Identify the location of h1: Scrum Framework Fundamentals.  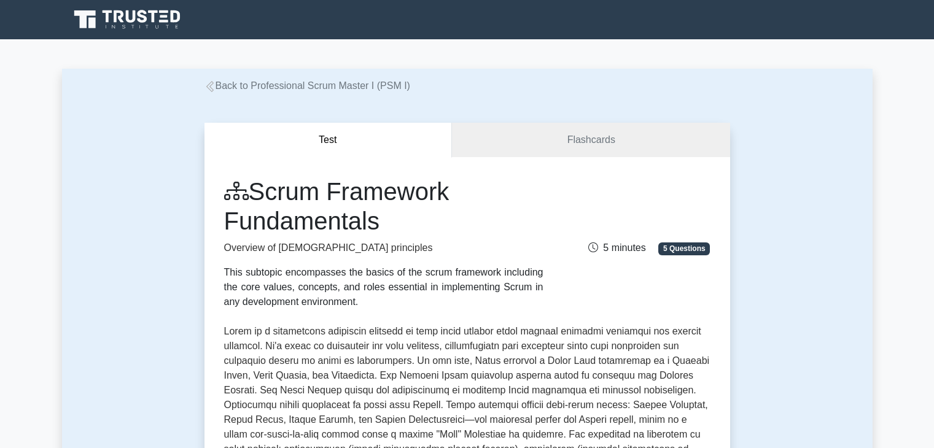
(384, 206).